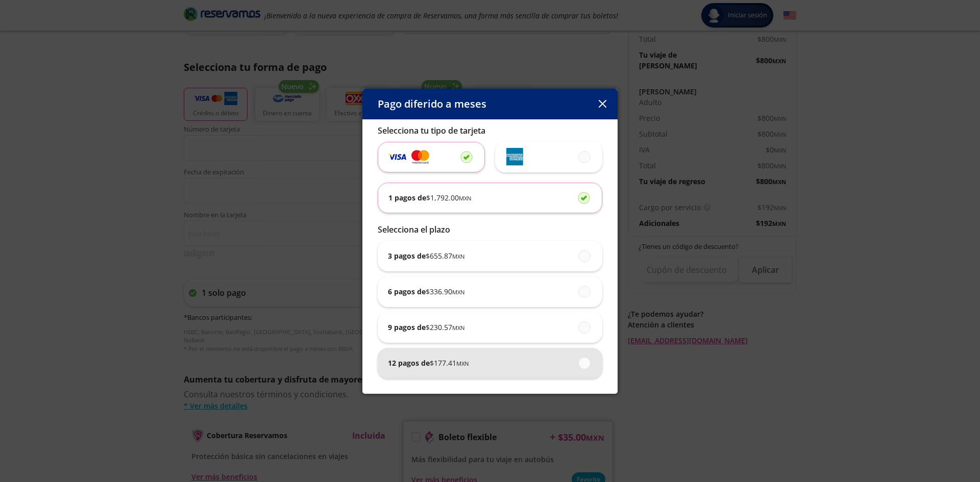 The height and width of the screenshot is (482, 980). I want to click on p: Selecciona tu tipo de tarjeta, so click(490, 131).